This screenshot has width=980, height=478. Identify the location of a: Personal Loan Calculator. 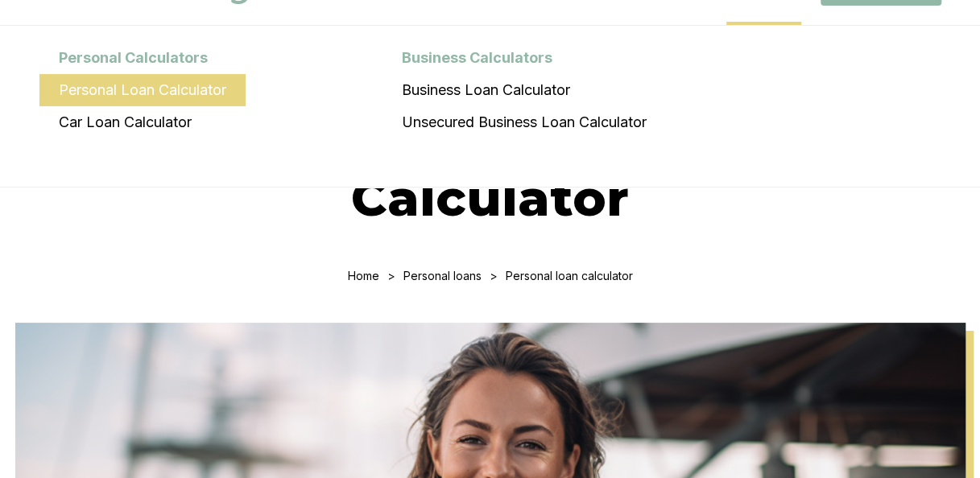
(143, 90).